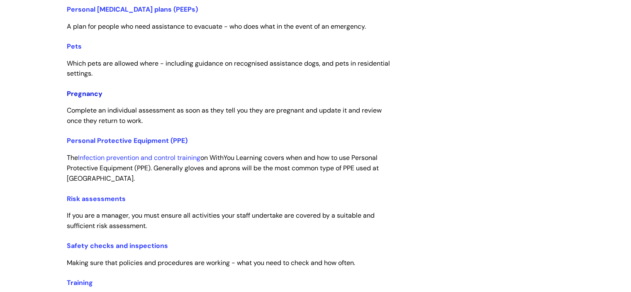 The image size is (631, 292). What do you see at coordinates (223, 168) in the screenshot?
I see `span: The on WithYou Learning covers when and how to use Personal Protective Equipment (PPE). Generally...` at bounding box center [223, 168].